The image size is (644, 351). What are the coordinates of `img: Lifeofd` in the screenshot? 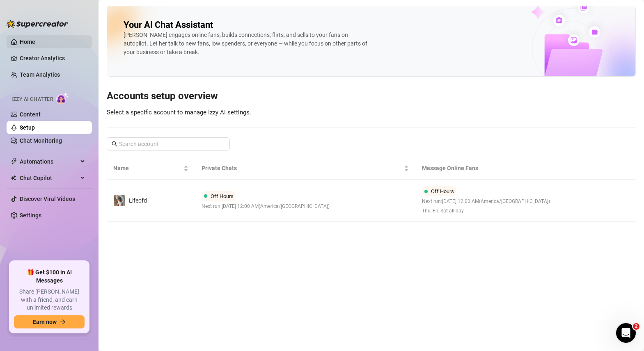 It's located at (120, 200).